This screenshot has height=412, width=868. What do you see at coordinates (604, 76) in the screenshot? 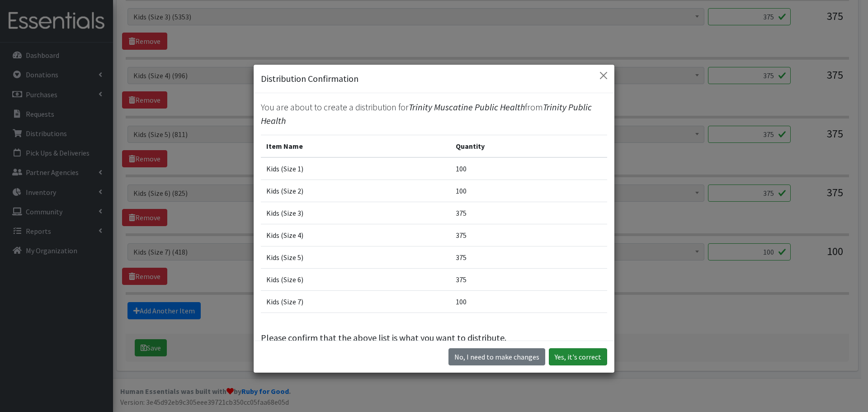
I see `button: Close` at bounding box center [604, 76].